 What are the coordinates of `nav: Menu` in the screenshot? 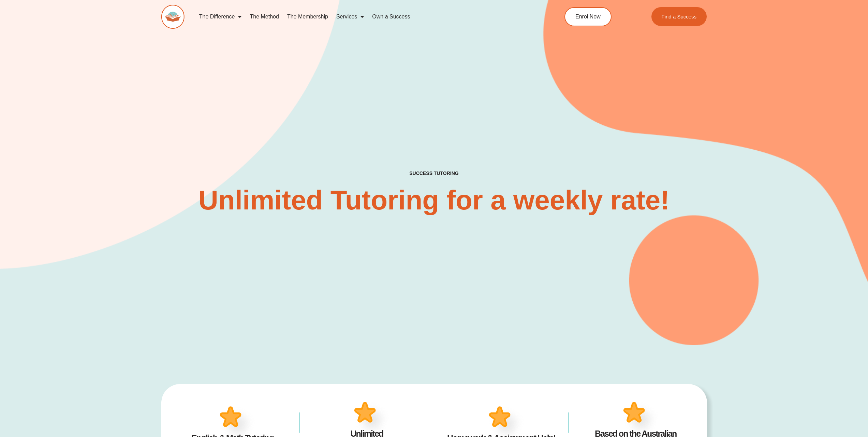 It's located at (364, 16).